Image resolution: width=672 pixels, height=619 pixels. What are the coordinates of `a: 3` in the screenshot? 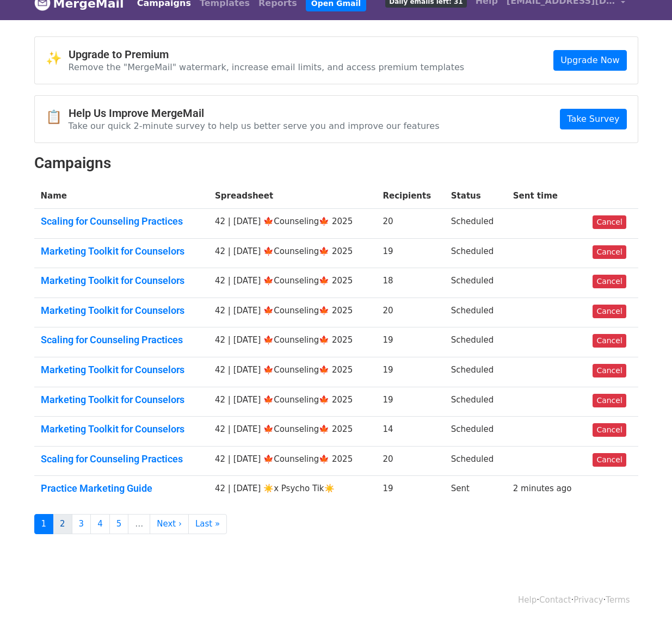 It's located at (82, 523).